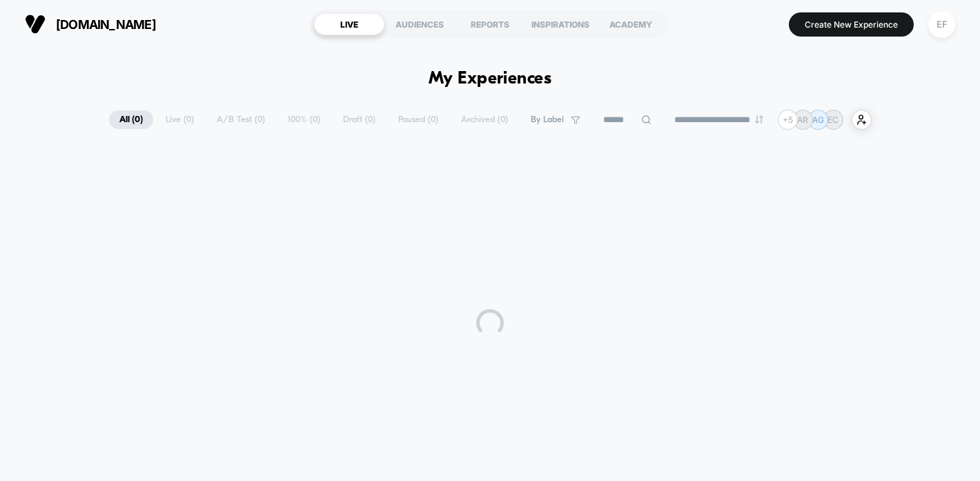 This screenshot has height=481, width=980. I want to click on p: EC, so click(833, 119).